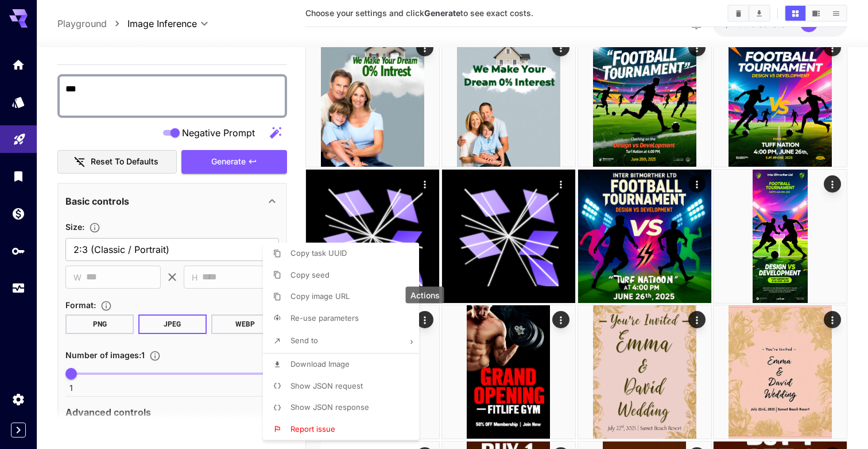 This screenshot has height=449, width=868. I want to click on span: Copy task UUID, so click(319, 253).